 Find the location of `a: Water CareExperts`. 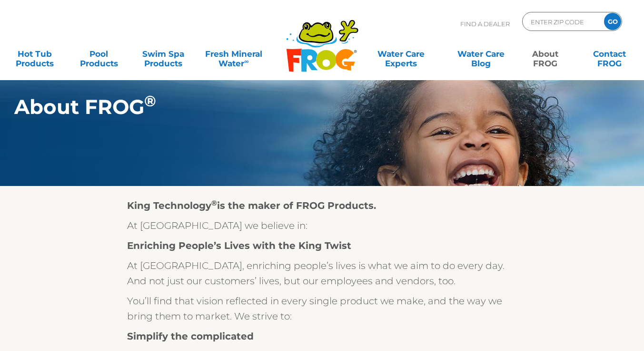

a: Water CareExperts is located at coordinates (401, 54).